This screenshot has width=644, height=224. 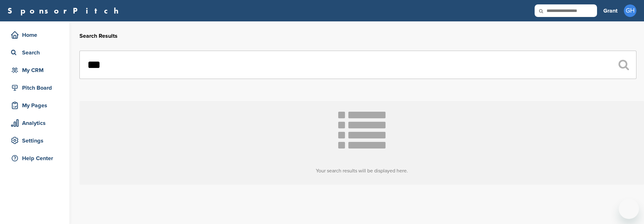 What do you see at coordinates (34, 52) in the screenshot?
I see `a: Search` at bounding box center [34, 52].